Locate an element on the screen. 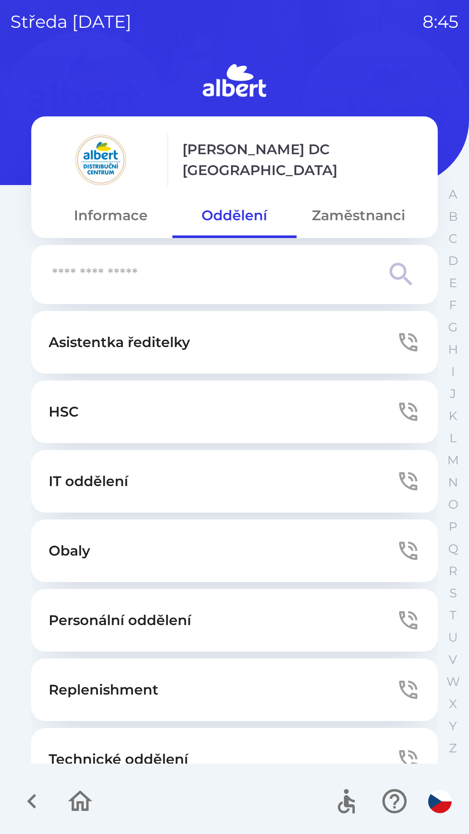  button: Technické oddělení is located at coordinates (235, 759).